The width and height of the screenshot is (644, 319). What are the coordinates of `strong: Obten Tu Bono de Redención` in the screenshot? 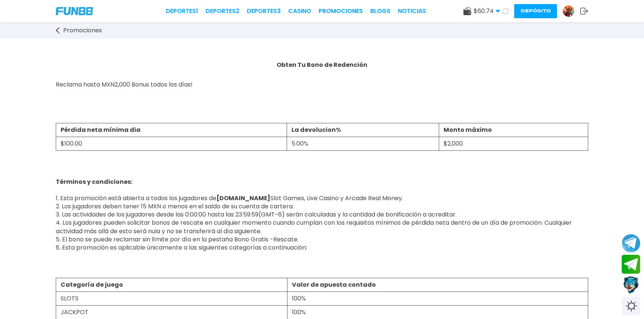 It's located at (322, 65).